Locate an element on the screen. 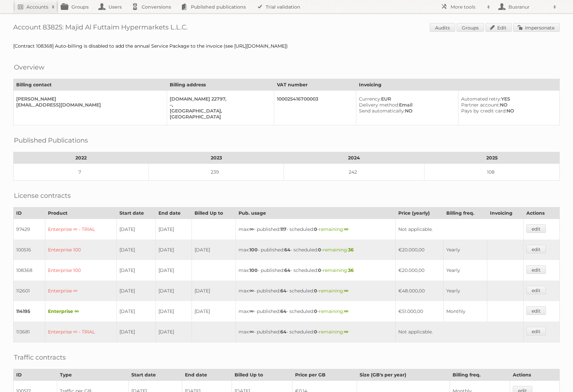  td: 114195 is located at coordinates (30, 312).